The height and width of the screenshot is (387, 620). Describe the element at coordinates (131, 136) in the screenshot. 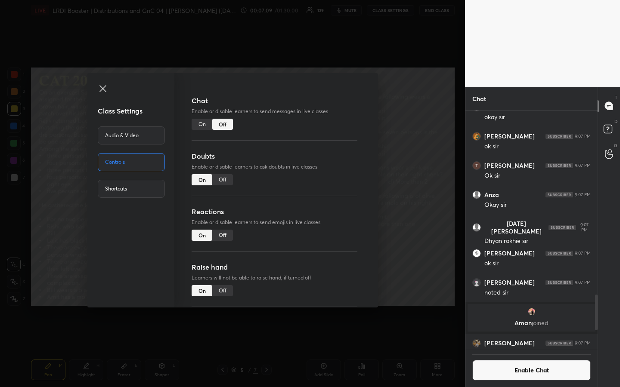

I see `div: Audio & Video` at that location.